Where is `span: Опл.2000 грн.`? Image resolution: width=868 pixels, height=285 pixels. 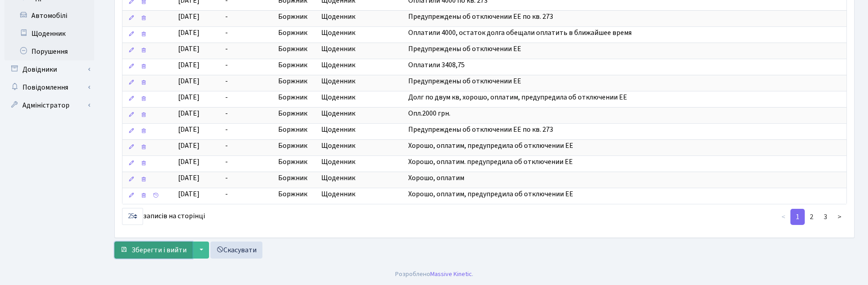
span: Опл.2000 грн. is located at coordinates (430, 113).